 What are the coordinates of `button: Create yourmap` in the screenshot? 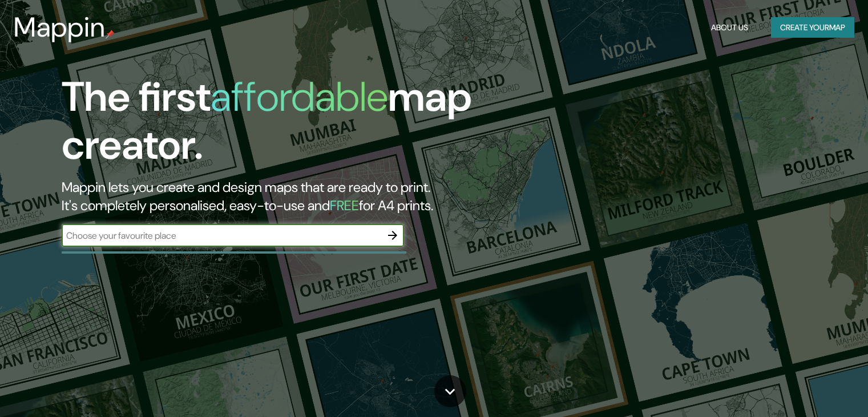 It's located at (813, 27).